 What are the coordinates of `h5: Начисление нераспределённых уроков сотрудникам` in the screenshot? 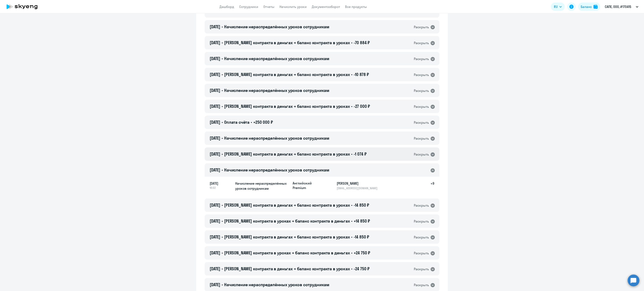 It's located at (262, 186).